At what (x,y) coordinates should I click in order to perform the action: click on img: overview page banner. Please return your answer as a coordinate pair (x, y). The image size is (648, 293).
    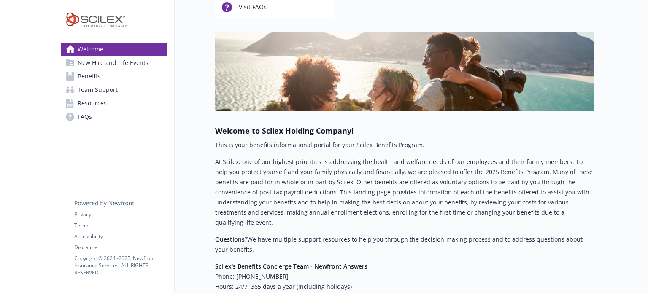
    Looking at the image, I should click on (405, 72).